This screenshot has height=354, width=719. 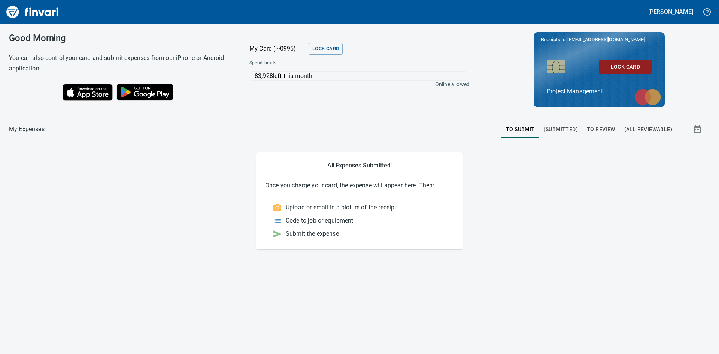 I want to click on p: Upload or email in a picture of the receipt, so click(x=341, y=208).